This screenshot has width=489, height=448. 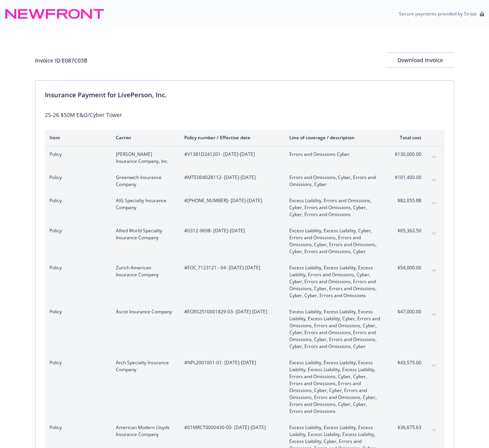 I want to click on span: Allied World Specialty Insurance Company, so click(x=144, y=234).